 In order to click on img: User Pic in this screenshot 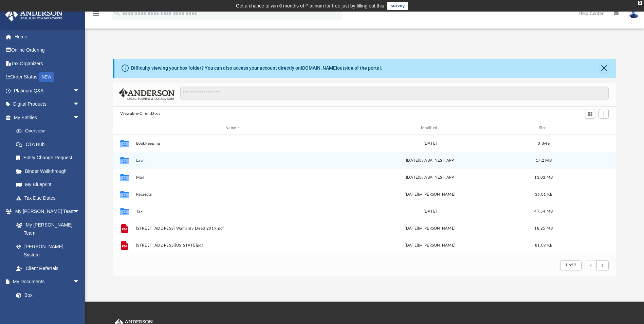, I will do `click(634, 13)`.